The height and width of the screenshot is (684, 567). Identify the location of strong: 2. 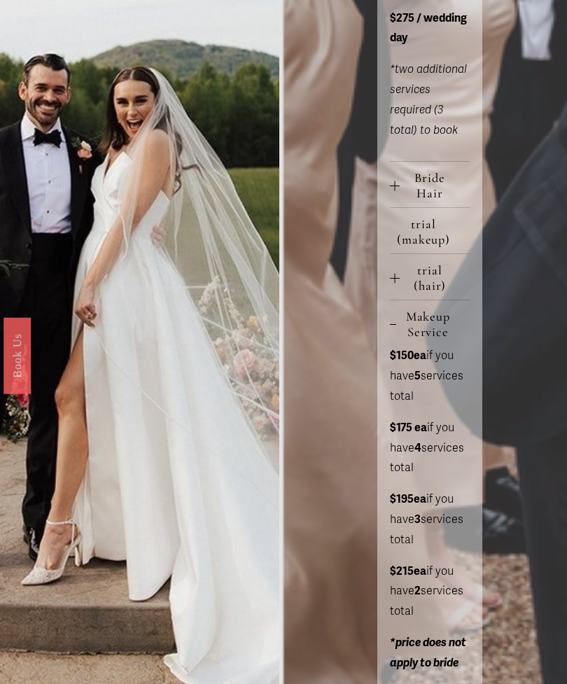
(417, 591).